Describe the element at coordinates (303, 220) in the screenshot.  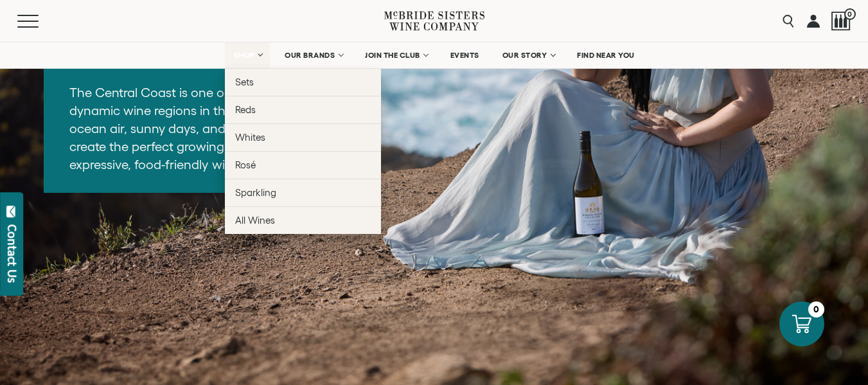
I see `a: All Wines` at that location.